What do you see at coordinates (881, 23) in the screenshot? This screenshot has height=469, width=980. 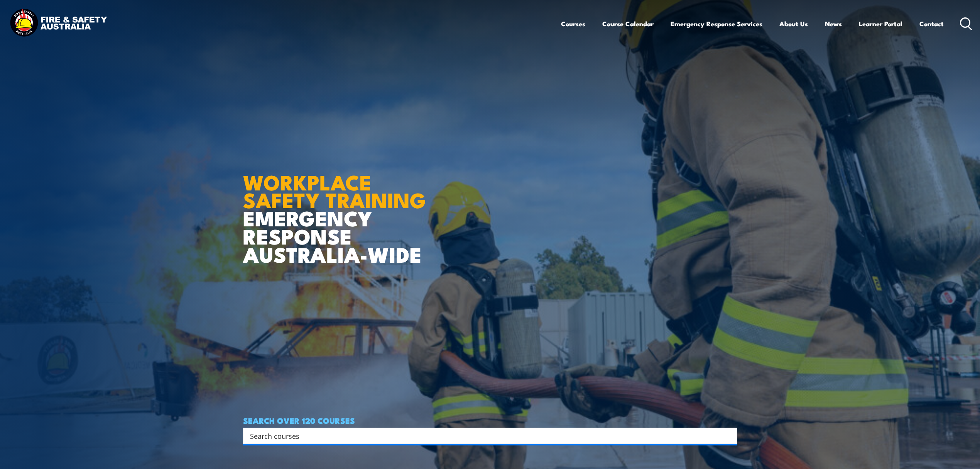 I see `a: Learner Portal` at bounding box center [881, 23].